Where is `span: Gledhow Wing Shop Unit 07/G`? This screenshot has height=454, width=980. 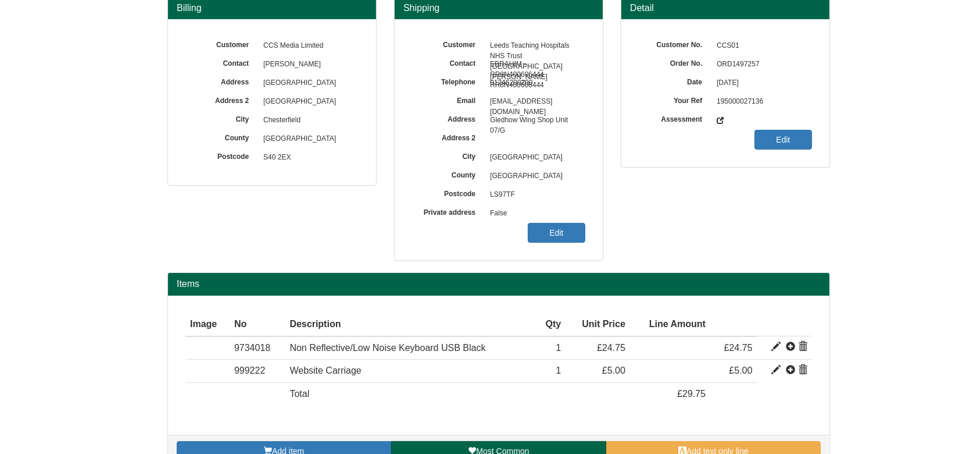 span: Gledhow Wing Shop Unit 07/G is located at coordinates (535, 121).